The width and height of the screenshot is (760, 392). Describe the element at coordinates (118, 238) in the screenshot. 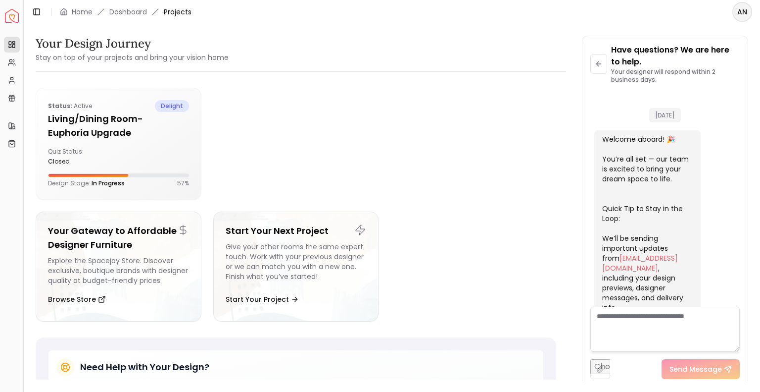

I see `h5: Your Gateway to Affordable Designer Furniture` at that location.